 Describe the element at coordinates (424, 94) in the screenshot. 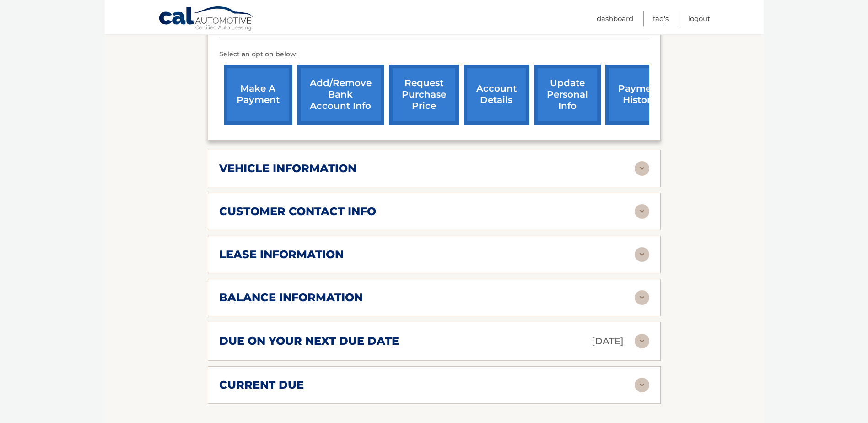

I see `a: request purchase price` at that location.